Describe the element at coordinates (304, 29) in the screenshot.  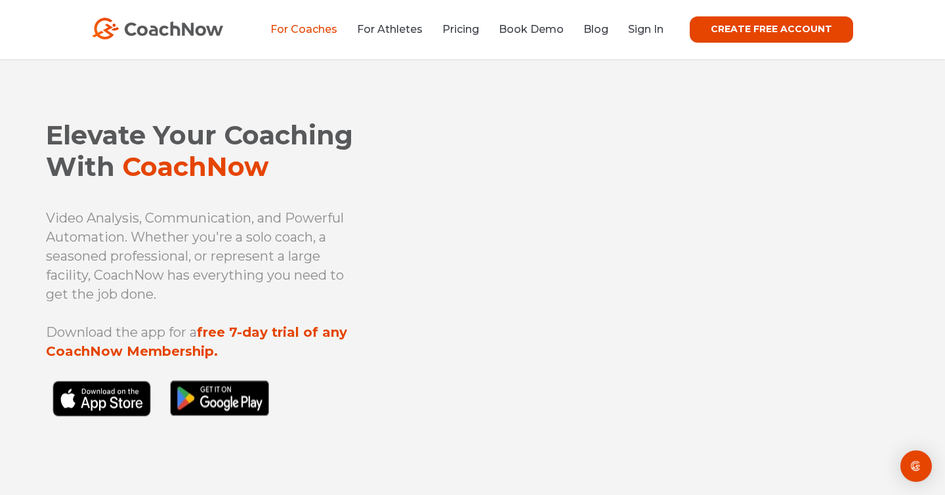
I see `a: For Coaches` at that location.